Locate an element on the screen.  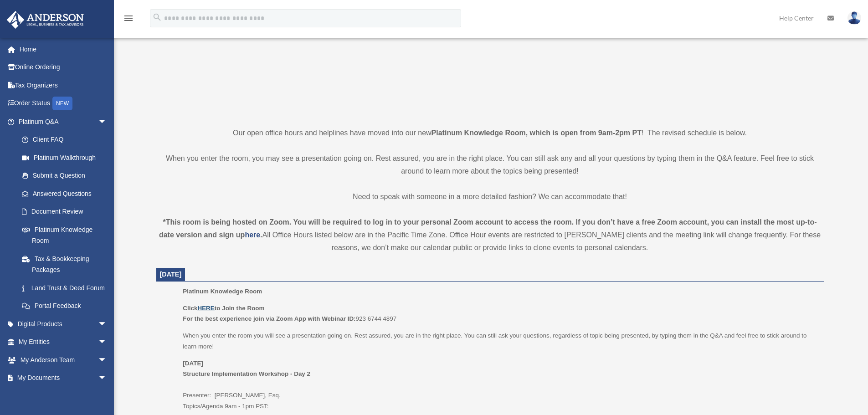
a: My Anderson Teamarrow_drop_down is located at coordinates (64, 360).